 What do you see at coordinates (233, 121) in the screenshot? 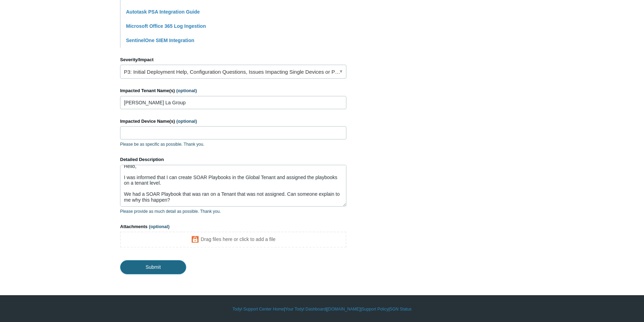
I see `label: Impacted Device Name(s)` at bounding box center [233, 121].